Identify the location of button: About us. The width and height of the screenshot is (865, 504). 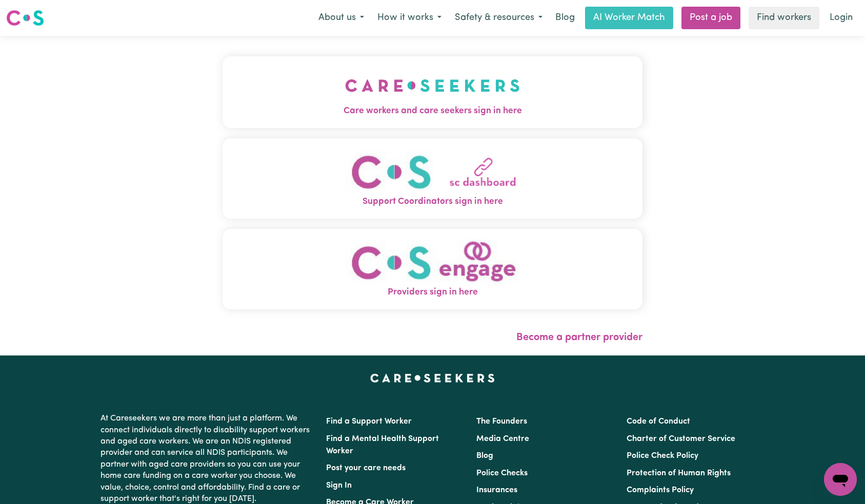
(341, 18).